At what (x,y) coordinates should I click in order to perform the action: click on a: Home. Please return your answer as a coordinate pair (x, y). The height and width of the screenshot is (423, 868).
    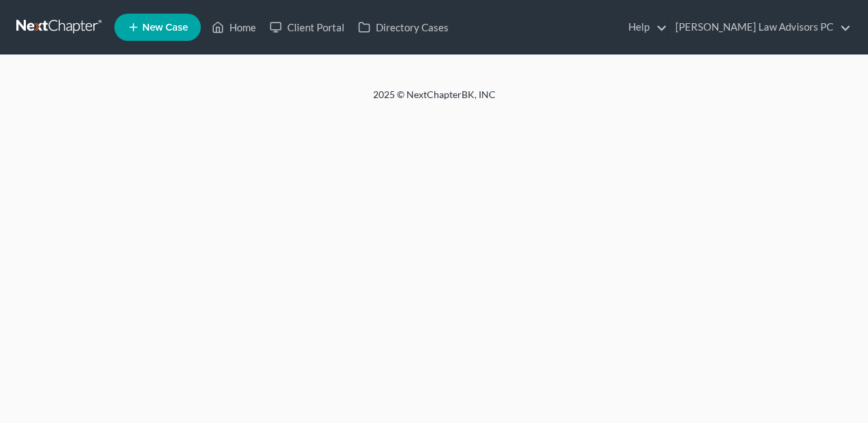
    Looking at the image, I should click on (234, 28).